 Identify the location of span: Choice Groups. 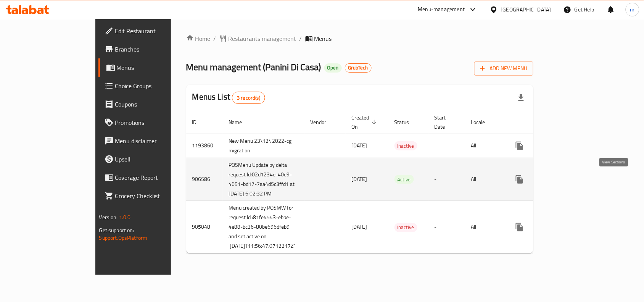
(156, 86).